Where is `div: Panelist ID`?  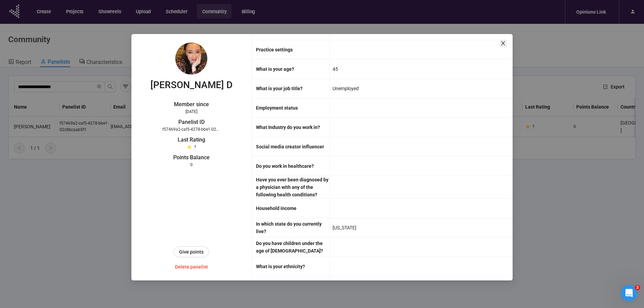 div: Panelist ID is located at coordinates (191, 122).